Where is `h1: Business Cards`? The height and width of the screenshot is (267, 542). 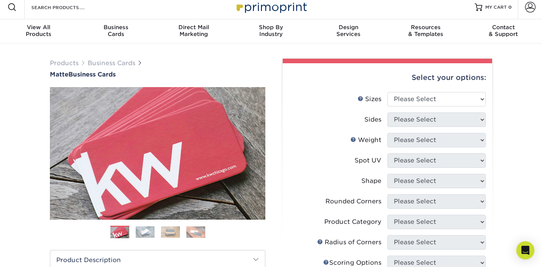
h1: Business Cards is located at coordinates (158, 74).